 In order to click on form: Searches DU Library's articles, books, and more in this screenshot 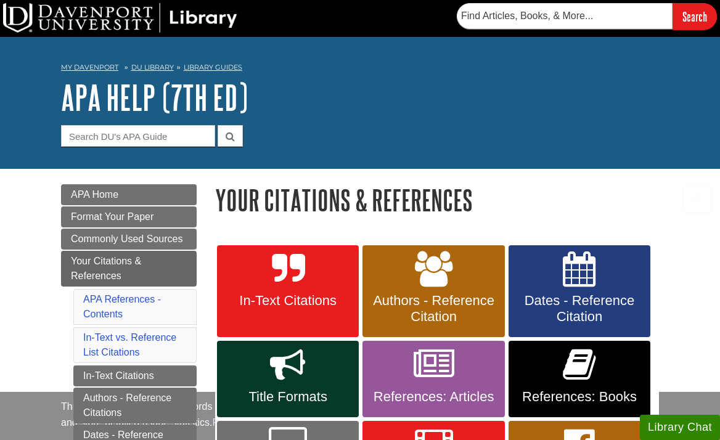, I will do `click(587, 16)`.